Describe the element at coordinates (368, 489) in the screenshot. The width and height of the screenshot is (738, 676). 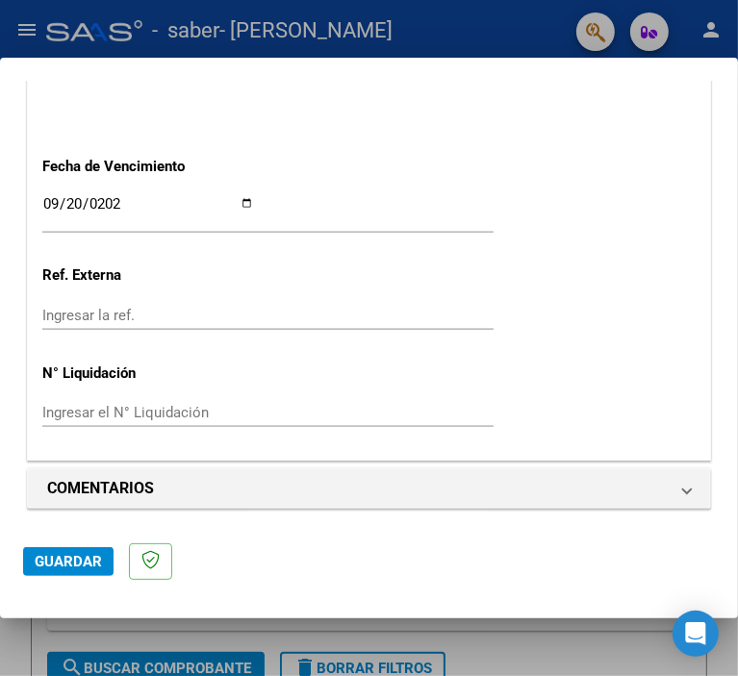
I see `mat-expansion-panel-header: COMENTARIOS` at that location.